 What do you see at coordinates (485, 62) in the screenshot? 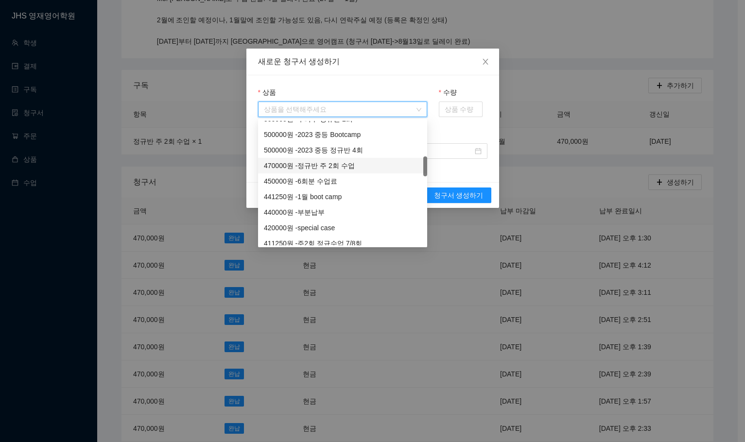
I see `span: close` at bounding box center [485, 62].